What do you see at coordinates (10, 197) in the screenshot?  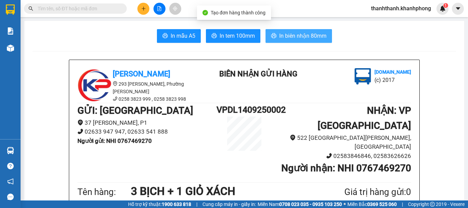 I see `span: message` at bounding box center [10, 197].